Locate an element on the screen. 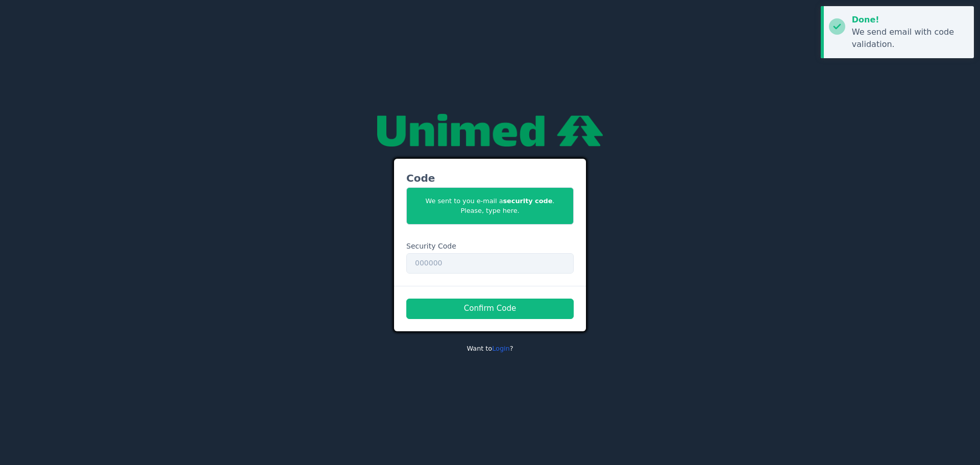  div: We send email with code validation. is located at coordinates (908, 39).